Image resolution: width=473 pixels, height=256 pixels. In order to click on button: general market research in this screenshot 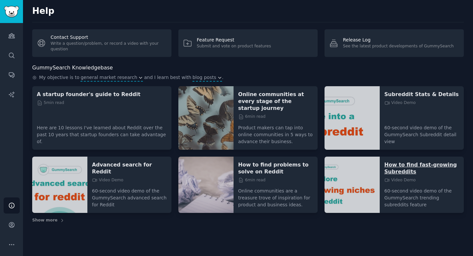, I will do `click(112, 77)`.